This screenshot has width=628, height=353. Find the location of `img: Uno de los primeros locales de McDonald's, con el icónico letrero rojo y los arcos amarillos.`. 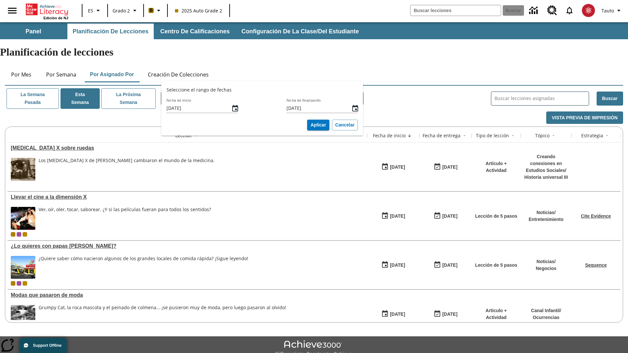

img: Uno de los primeros locales de McDonald's, con el icónico letrero rojo y los arcos amarillos. is located at coordinates (23, 267).